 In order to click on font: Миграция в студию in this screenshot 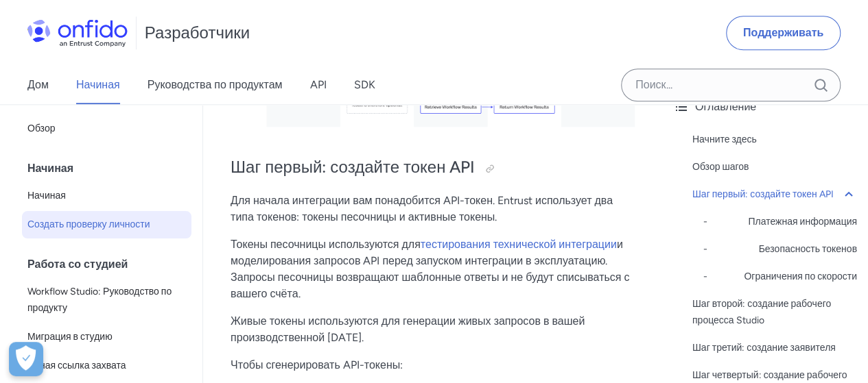, I will do `click(70, 336)`.